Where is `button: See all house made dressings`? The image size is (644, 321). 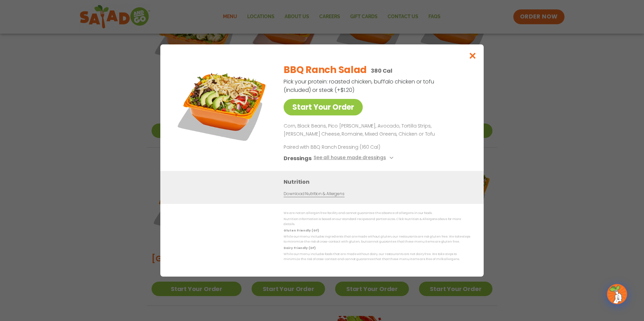 button: See all house made dressings is located at coordinates (354, 158).